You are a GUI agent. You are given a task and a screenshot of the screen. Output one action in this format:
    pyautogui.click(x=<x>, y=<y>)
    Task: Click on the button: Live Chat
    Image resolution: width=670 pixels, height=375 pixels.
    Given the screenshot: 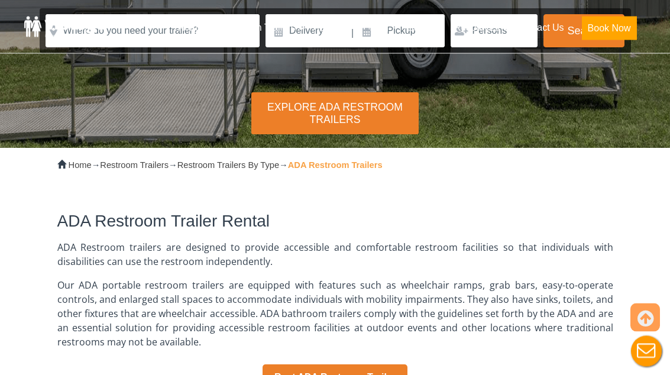 What is the action you would take?
    pyautogui.click(x=646, y=351)
    